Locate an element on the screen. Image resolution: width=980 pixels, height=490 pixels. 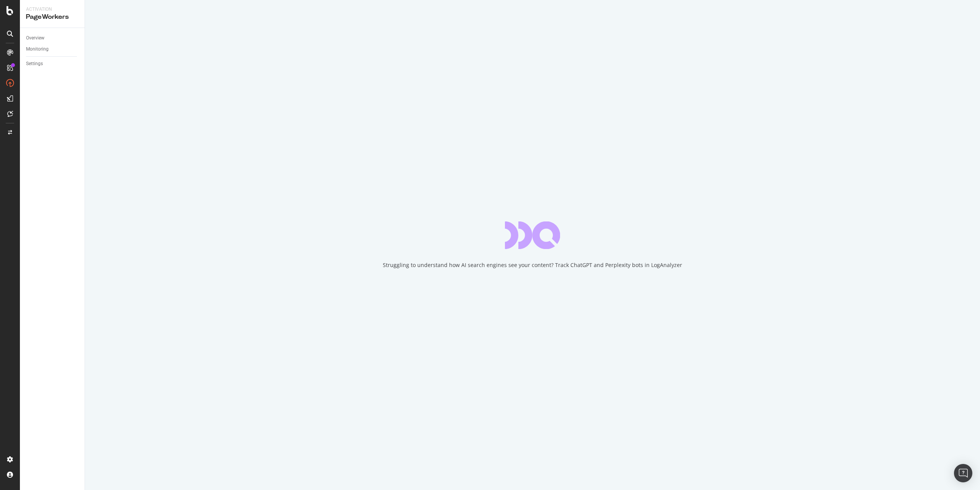
a: Monitoring is located at coordinates (53, 49).